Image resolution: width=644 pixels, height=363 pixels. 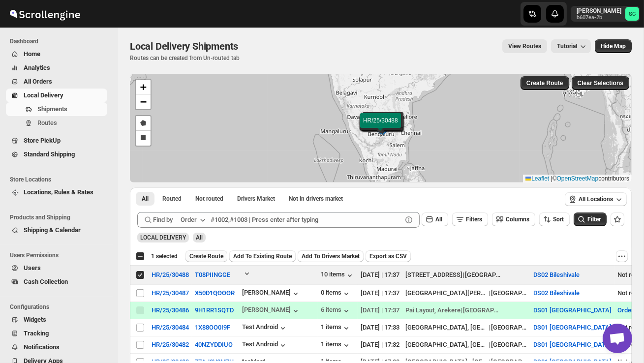 What do you see at coordinates (596, 199) in the screenshot?
I see `span: All Locations` at bounding box center [596, 199].